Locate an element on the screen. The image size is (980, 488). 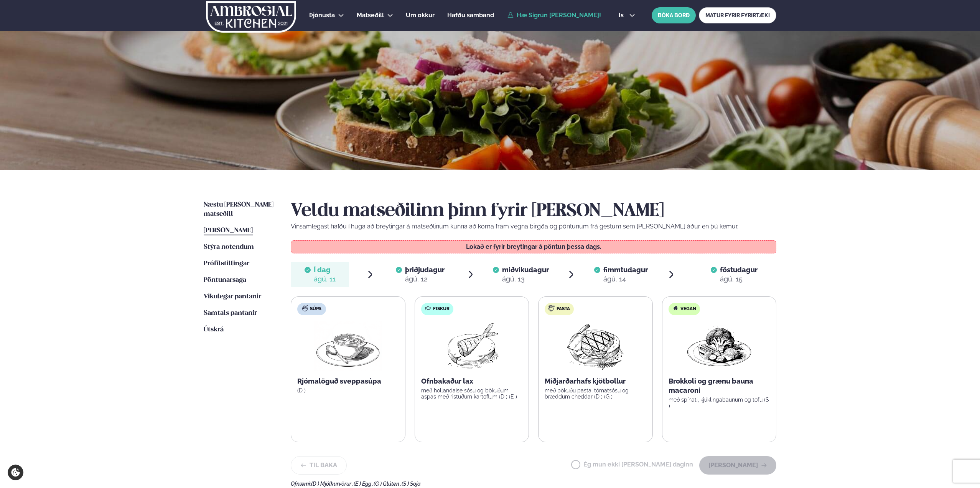
p: með bökuðu pasta, tómatsósu og bræddum cheddar (D ) (G ) is located at coordinates (595, 393).